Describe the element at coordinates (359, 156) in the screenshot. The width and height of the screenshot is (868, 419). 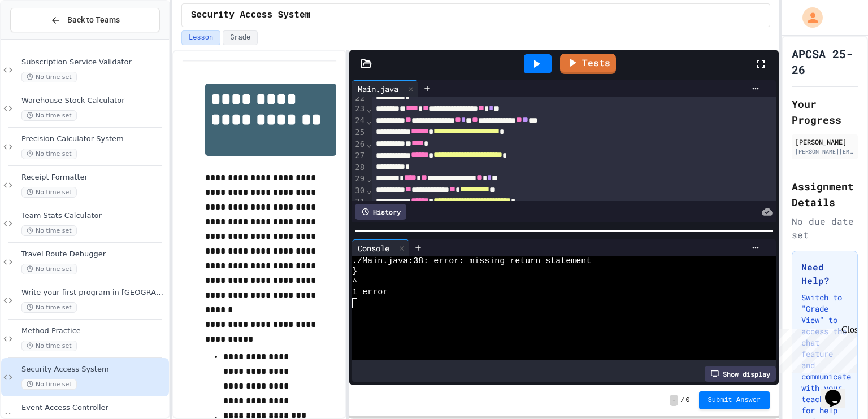
I see `div: 27` at that location.